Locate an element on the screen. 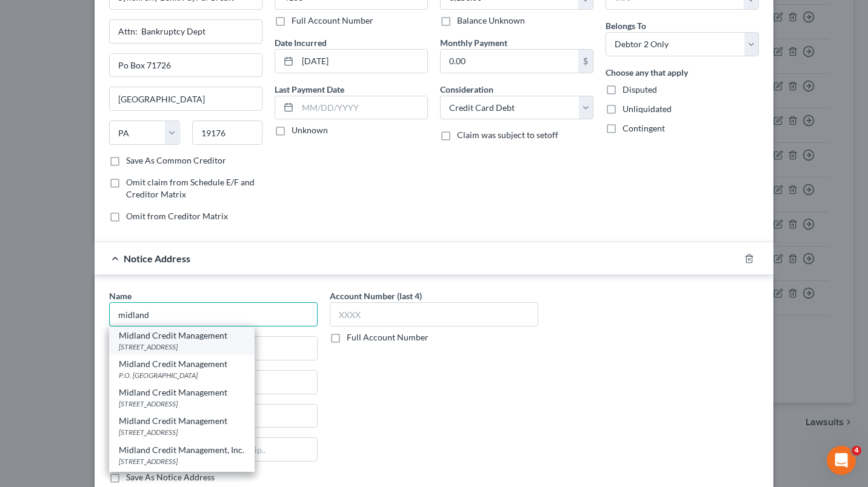 This screenshot has width=868, height=487. span: Claim was subject to setoff is located at coordinates (508, 134).